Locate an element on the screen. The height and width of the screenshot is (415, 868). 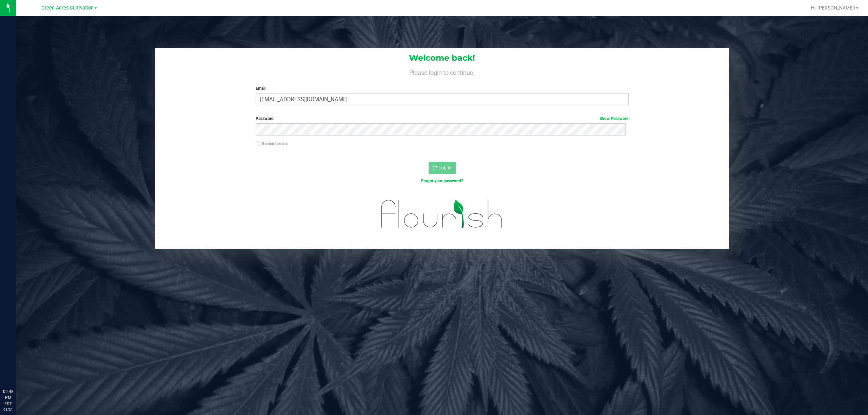
span: Green Acres Cultivation is located at coordinates (68, 8).